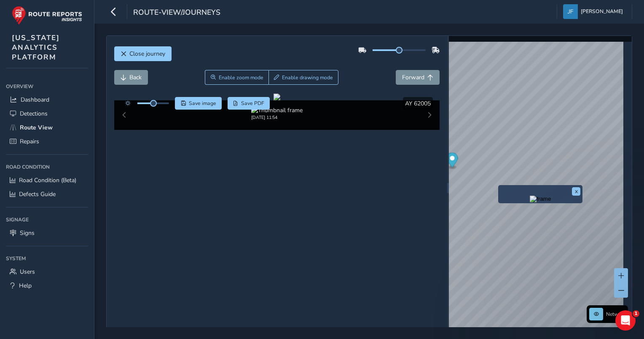 This screenshot has height=339, width=644. I want to click on span: Dashboard, so click(35, 100).